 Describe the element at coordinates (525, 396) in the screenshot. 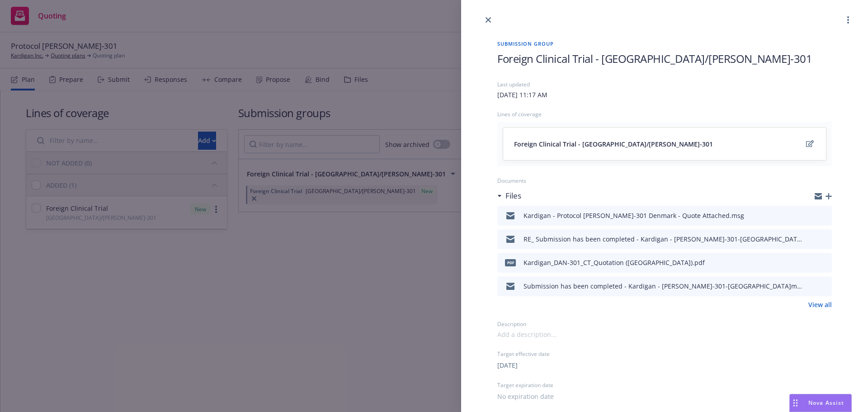

I see `button: No expiration date` at that location.